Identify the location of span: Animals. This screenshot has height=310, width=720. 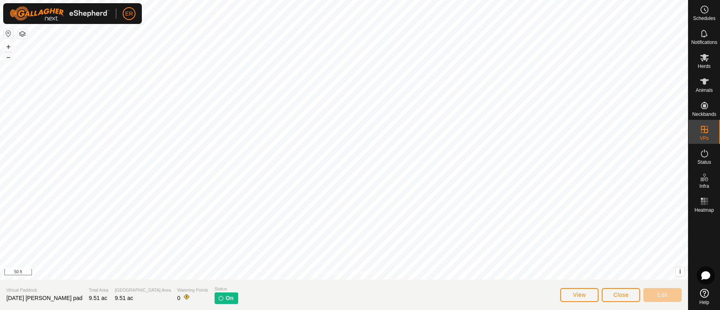
(704, 90).